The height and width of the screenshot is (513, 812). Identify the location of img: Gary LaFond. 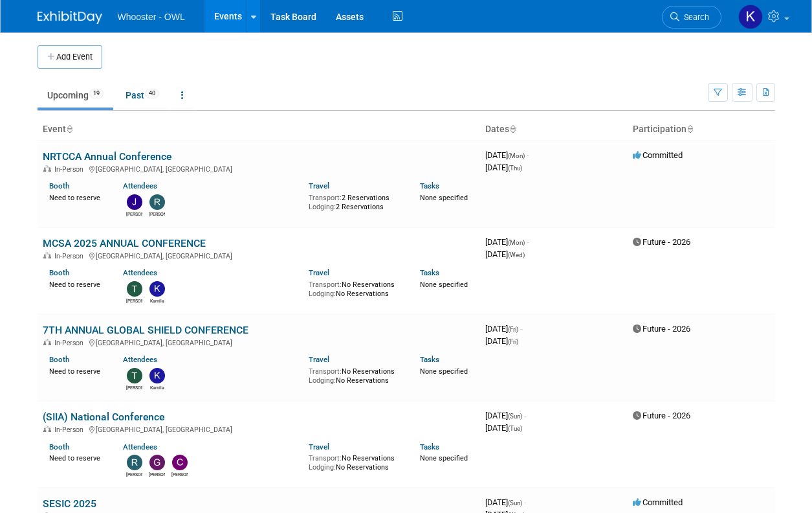
(157, 462).